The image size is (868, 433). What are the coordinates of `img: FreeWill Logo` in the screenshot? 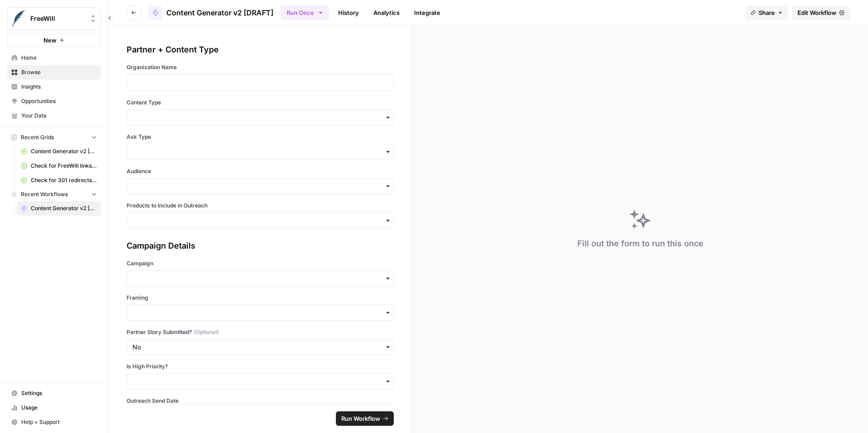 It's located at (18, 18).